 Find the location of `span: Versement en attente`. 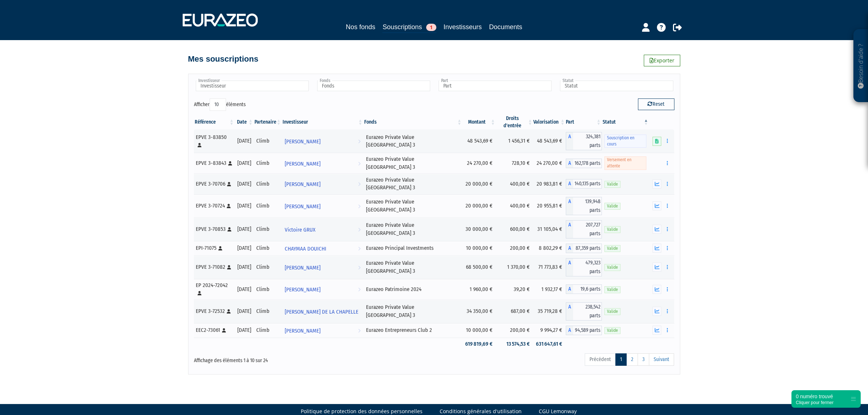

span: Versement en attente is located at coordinates (626, 163).